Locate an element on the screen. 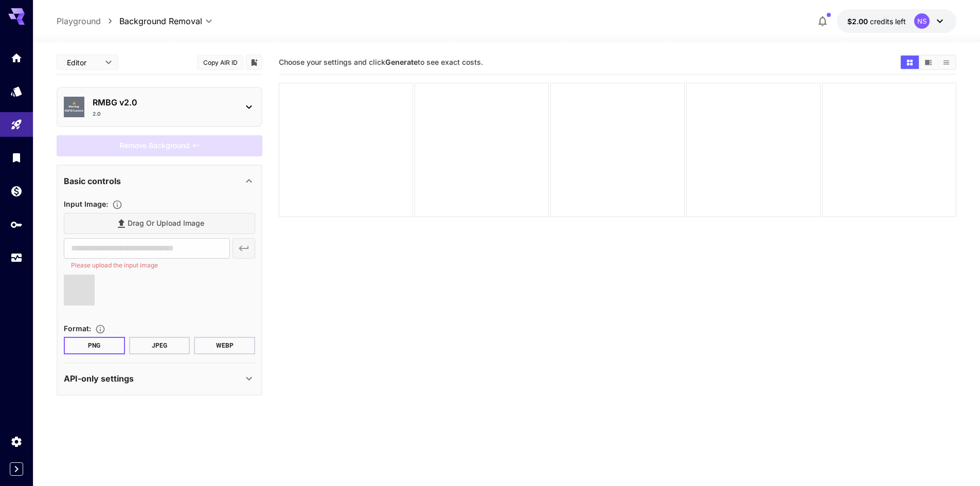  div: API-only settings is located at coordinates (160, 379).